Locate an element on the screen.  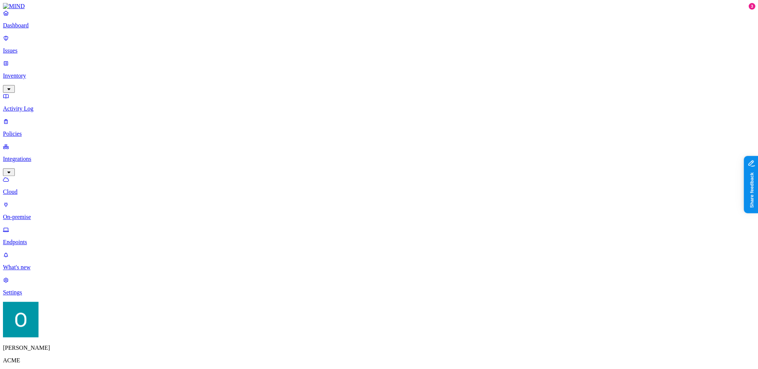
p: On-premise is located at coordinates (379, 217).